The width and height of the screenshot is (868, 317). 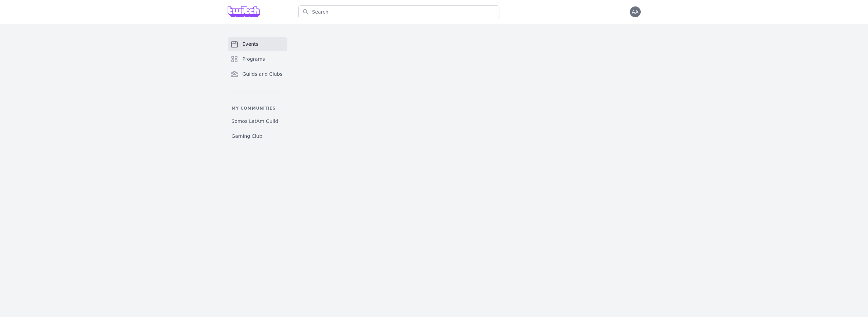 I want to click on span: Guilds and Clubs, so click(x=263, y=74).